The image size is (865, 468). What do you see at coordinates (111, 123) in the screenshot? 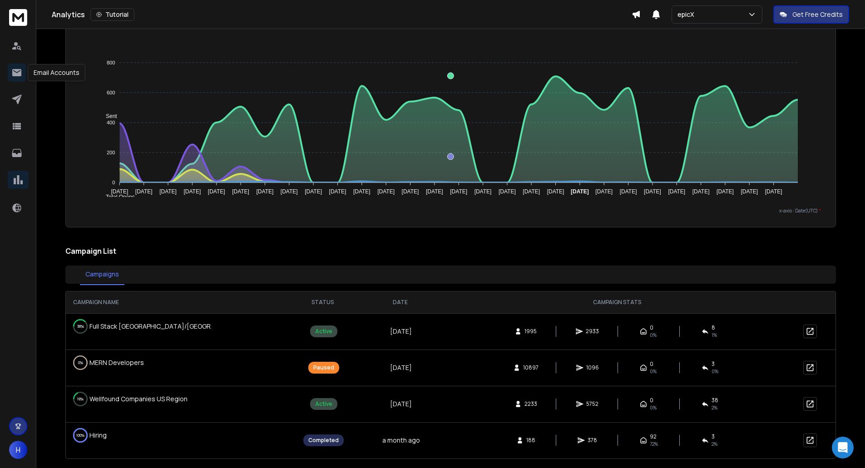
I see `tspan: 400` at bounding box center [111, 123].